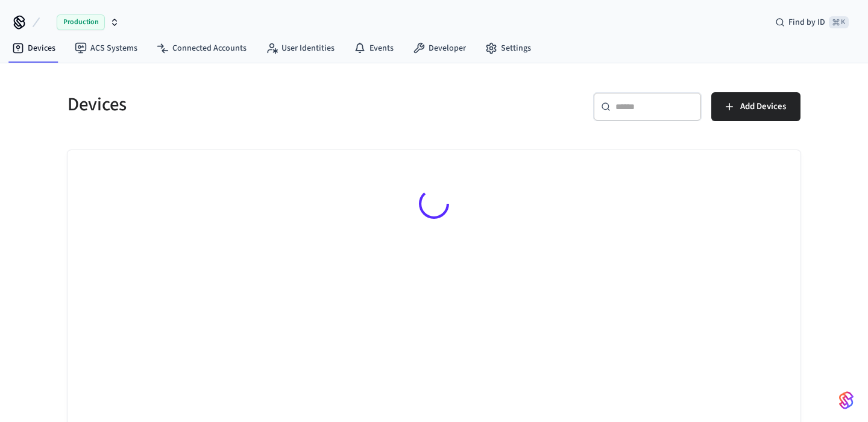 The width and height of the screenshot is (868, 422). I want to click on a: ACS Systems, so click(106, 49).